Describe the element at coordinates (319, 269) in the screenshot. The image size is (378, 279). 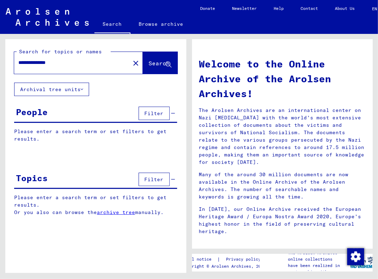
I see `p: have been realized in partnership with` at that location.